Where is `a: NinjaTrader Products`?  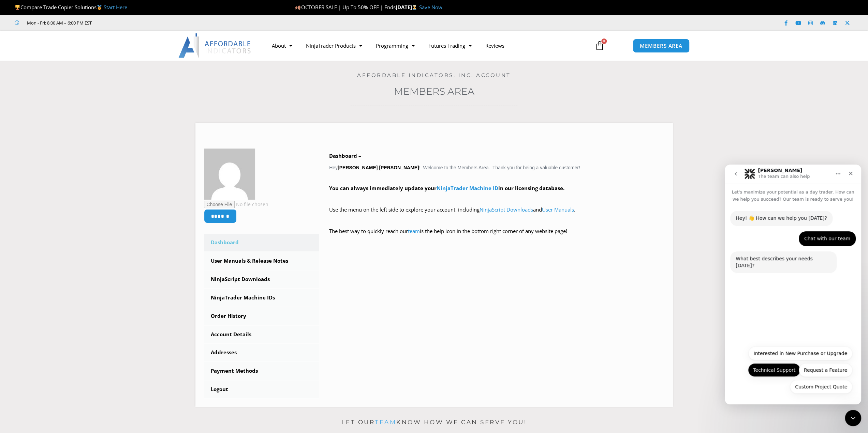
a: NinjaTrader Products is located at coordinates (334, 45).